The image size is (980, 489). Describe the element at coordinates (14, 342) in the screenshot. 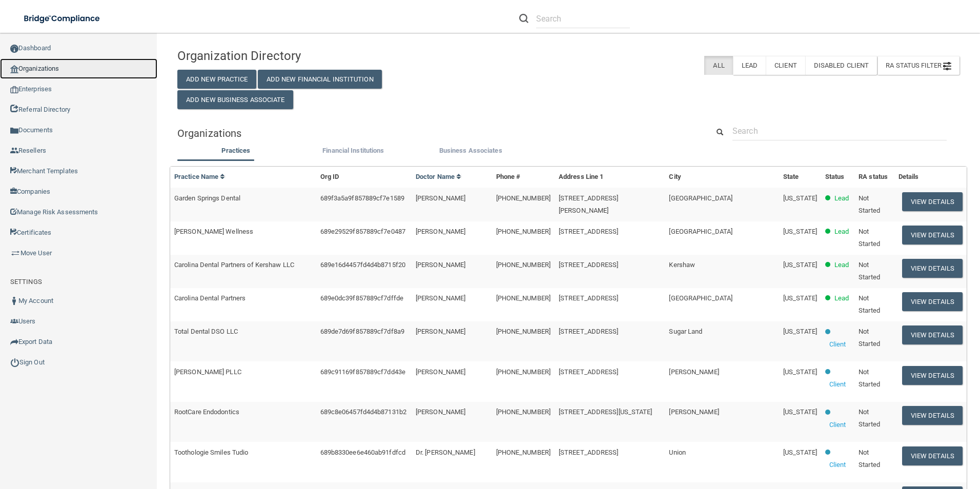

I see `img: icon-export.b9366987.png` at that location.